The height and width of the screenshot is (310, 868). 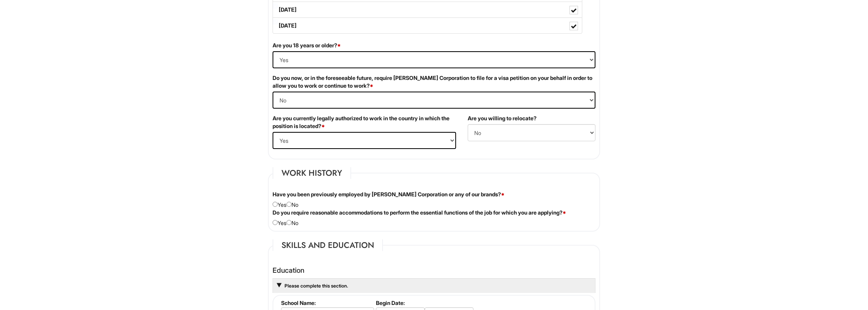 I want to click on label: Are you 18 years or older?, so click(x=307, y=45).